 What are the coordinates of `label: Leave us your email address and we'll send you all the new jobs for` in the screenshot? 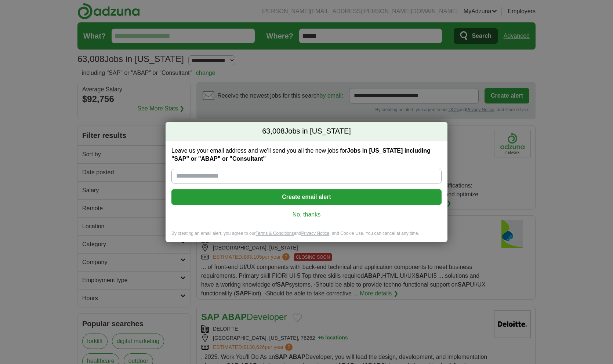 It's located at (306, 155).